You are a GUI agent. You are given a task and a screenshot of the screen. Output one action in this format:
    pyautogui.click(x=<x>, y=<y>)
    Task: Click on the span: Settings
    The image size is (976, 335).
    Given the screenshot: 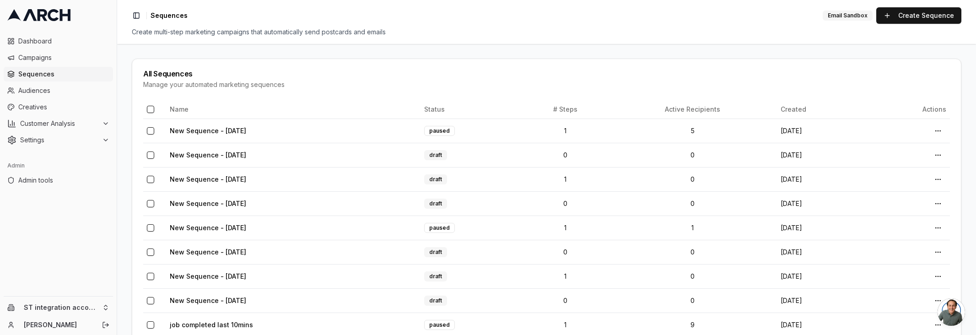 What is the action you would take?
    pyautogui.click(x=59, y=140)
    